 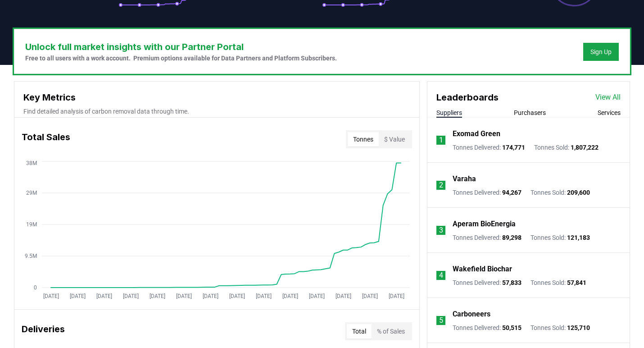 I want to click on span: 174,771, so click(x=513, y=147).